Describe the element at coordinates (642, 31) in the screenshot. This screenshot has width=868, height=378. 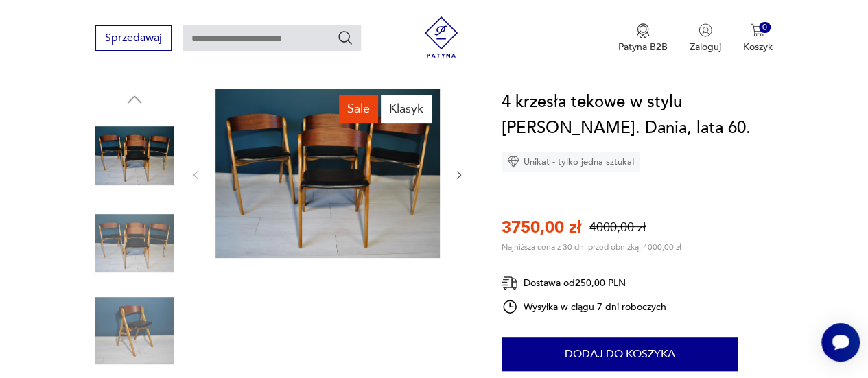
I see `img: Ikona medalu` at that location.